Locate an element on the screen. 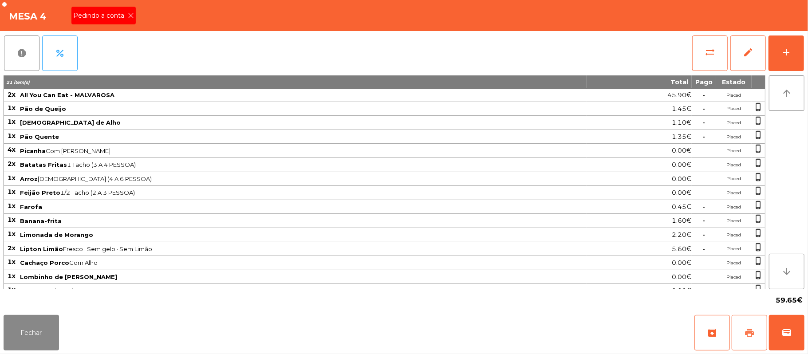 The image size is (808, 354). span: report is located at coordinates (22, 53).